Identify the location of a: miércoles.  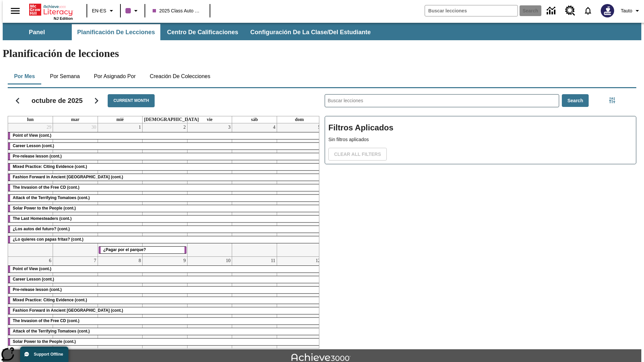
(120, 120).